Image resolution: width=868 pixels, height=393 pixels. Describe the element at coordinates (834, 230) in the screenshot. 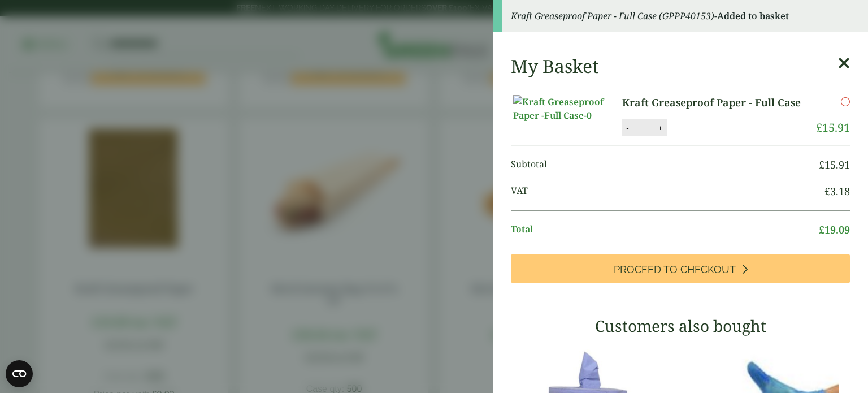

I see `bdi: 19.09` at that location.